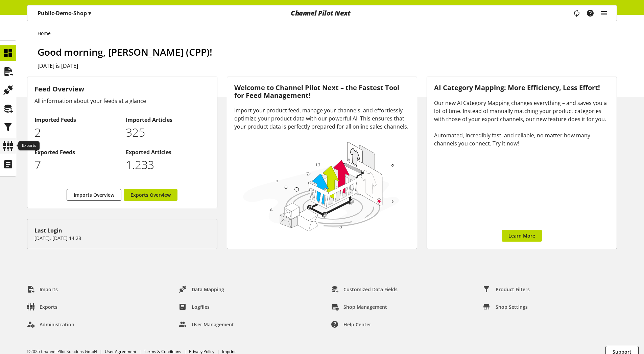 The image size is (644, 354). Describe the element at coordinates (122, 89) in the screenshot. I see `h3: Feed Overview` at that location.